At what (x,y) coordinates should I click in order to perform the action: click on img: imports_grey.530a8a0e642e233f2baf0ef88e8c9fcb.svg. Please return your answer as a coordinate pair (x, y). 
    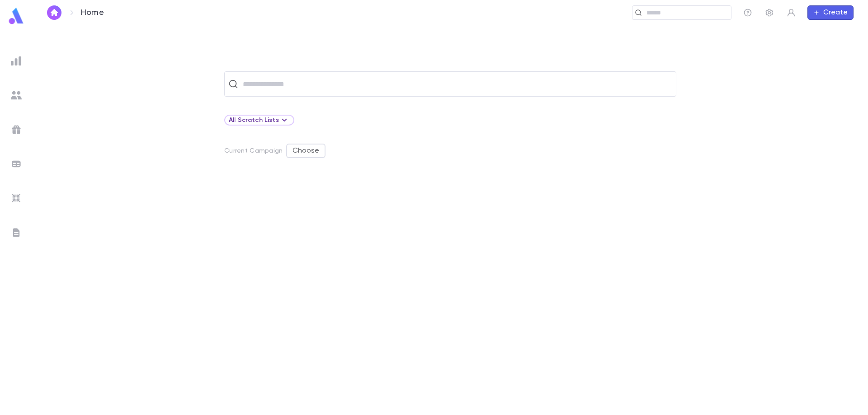
    Looking at the image, I should click on (16, 199).